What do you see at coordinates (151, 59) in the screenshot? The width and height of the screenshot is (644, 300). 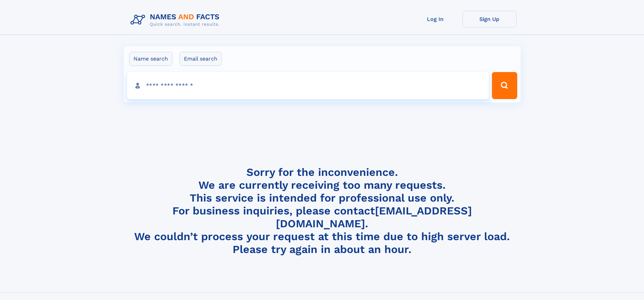 I see `label: Name search` at bounding box center [151, 59].